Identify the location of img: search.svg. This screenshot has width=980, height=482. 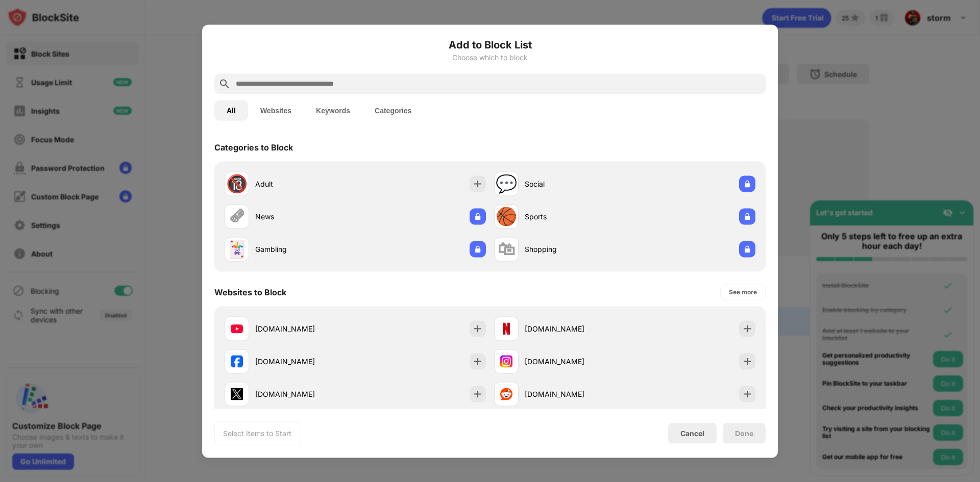
(225, 84).